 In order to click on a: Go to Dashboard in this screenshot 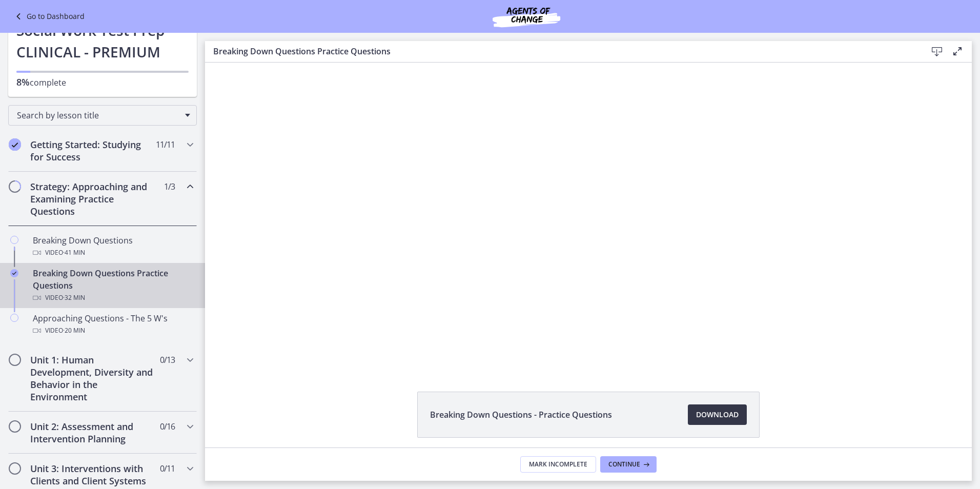, I will do `click(48, 16)`.